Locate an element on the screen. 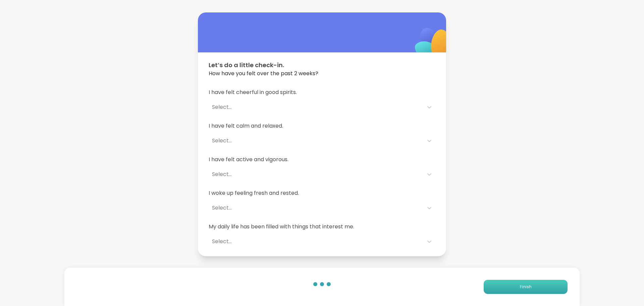 The height and width of the screenshot is (306, 644). span: My daily life has been filled with things that interest me. is located at coordinates (322, 226).